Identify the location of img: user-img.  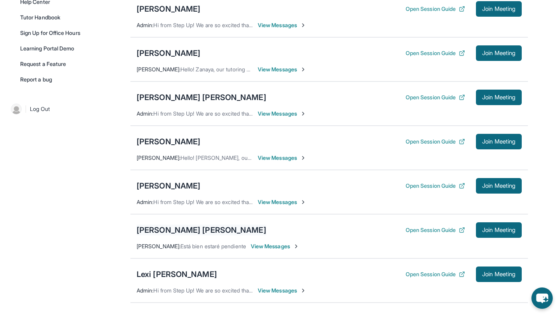
(16, 109).